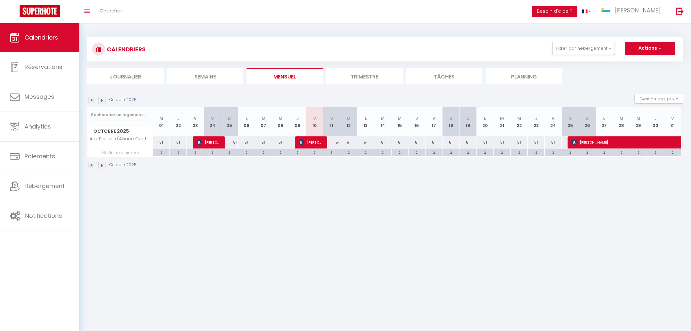  Describe the element at coordinates (298, 122) in the screenshot. I see `th: 09` at that location.